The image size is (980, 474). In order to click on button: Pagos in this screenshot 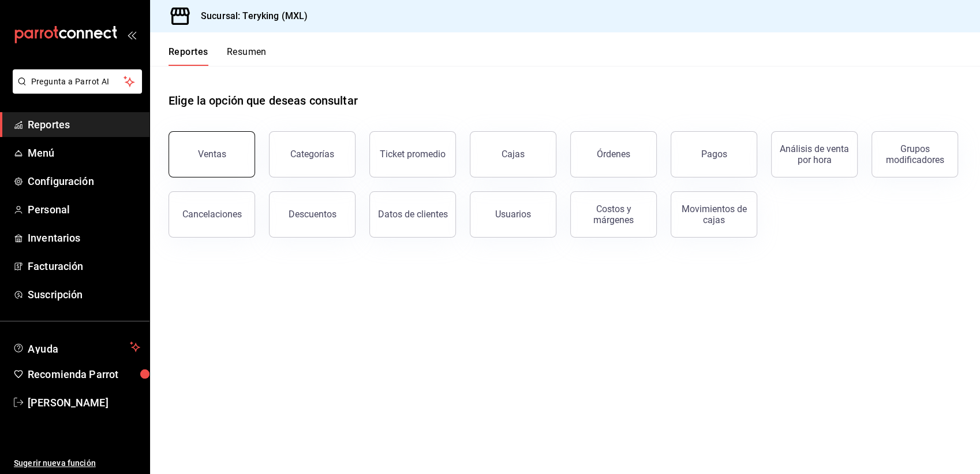, I will do `click(714, 154)`.